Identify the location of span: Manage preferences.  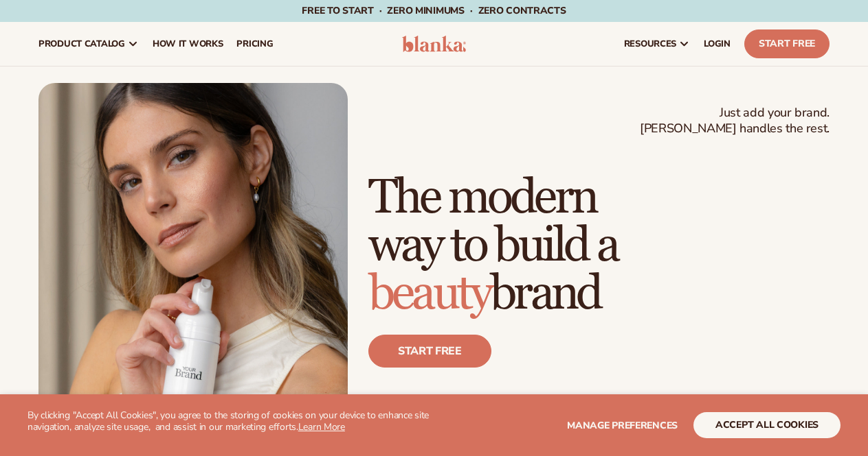
(621, 425).